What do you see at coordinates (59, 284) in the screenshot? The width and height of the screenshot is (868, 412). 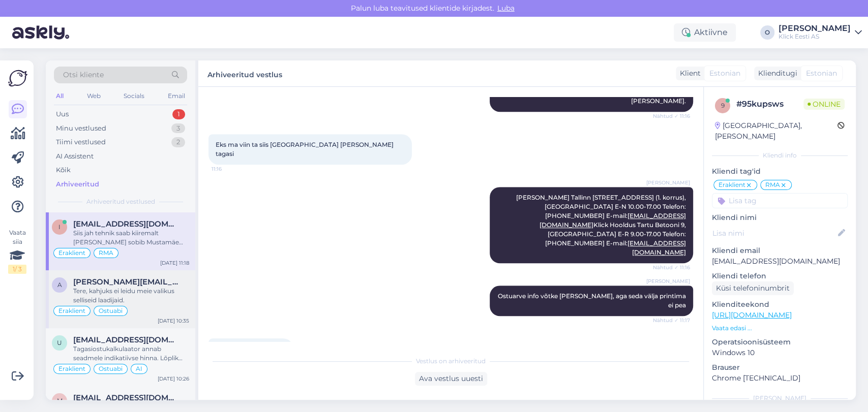 I see `span: a` at bounding box center [59, 284].